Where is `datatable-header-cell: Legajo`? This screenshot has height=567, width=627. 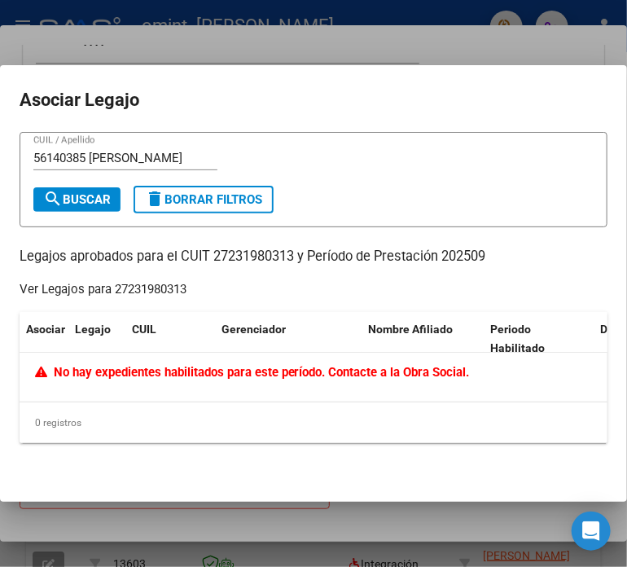 datatable-header-cell: Legajo is located at coordinates (97, 339).